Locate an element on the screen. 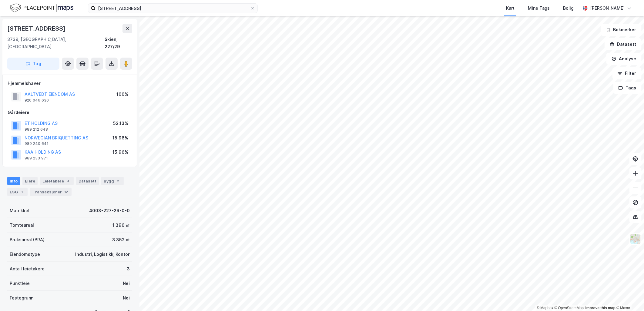 This screenshot has height=311, width=644. div: Datasett is located at coordinates (87, 181).